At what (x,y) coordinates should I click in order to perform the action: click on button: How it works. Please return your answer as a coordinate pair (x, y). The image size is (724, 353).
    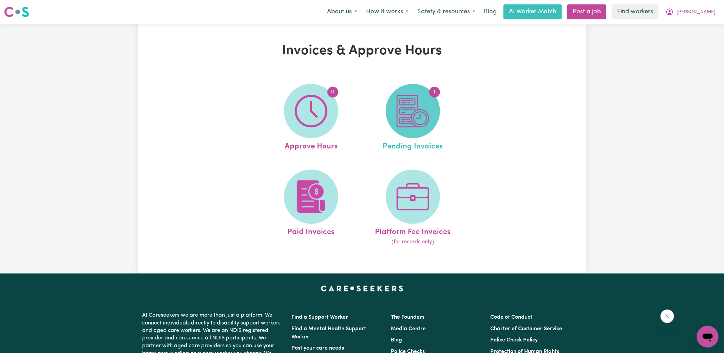
    Looking at the image, I should click on (387, 12).